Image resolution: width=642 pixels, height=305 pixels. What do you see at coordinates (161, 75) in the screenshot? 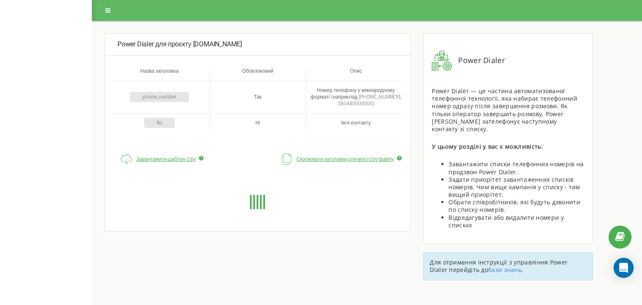
I see `th: Назва заголовка` at bounding box center [161, 75].